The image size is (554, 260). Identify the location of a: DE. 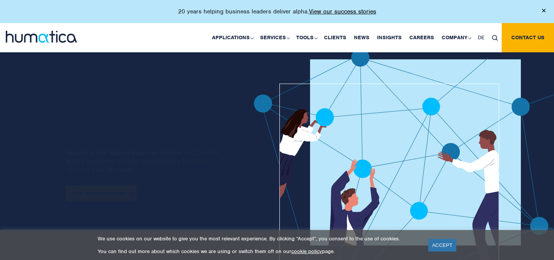
(481, 38).